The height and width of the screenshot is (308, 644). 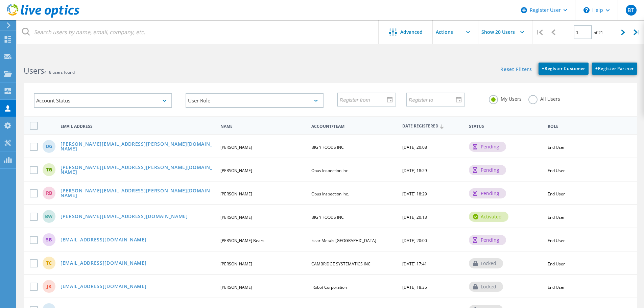 I want to click on span: TC, so click(x=49, y=263).